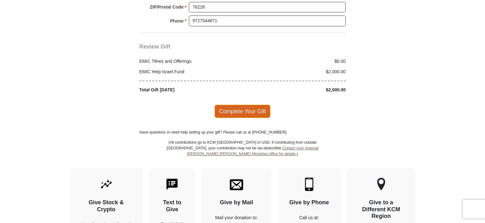  I want to click on div: EMIC Tithes and Offerings, so click(189, 61).